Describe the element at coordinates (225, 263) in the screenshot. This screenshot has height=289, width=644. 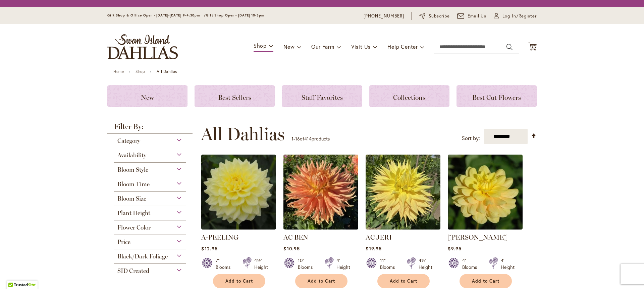
I see `div: 7" Blooms` at that location.